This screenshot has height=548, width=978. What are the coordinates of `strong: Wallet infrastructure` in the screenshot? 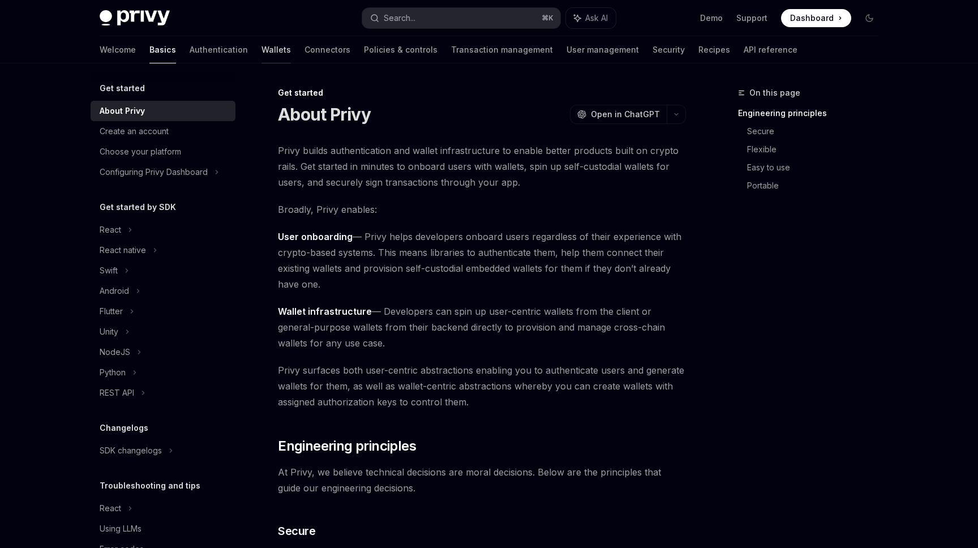 It's located at (325, 311).